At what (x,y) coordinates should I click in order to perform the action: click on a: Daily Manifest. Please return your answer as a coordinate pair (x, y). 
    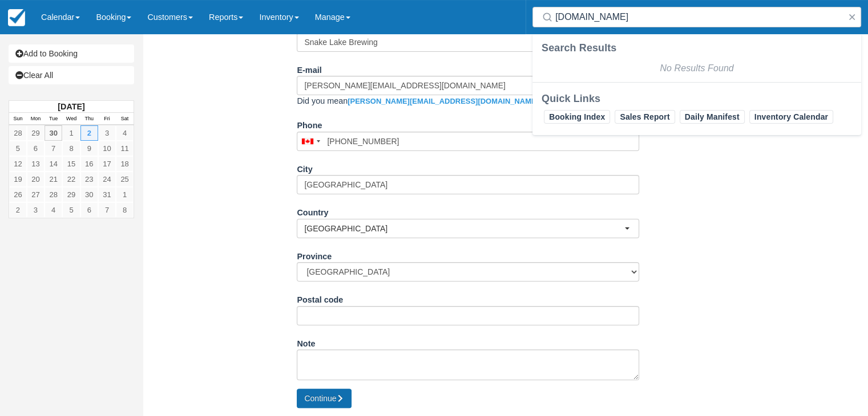
    Looking at the image, I should click on (712, 117).